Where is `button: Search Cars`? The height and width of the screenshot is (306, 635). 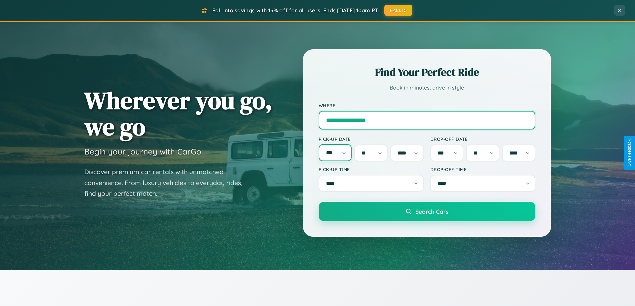 button: Search Cars is located at coordinates (427, 212).